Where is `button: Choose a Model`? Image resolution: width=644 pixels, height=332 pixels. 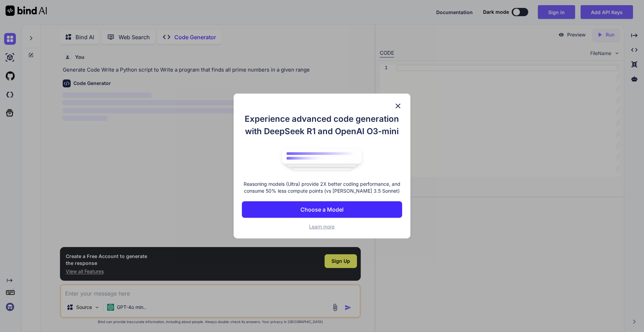 button: Choose a Model is located at coordinates (322, 209).